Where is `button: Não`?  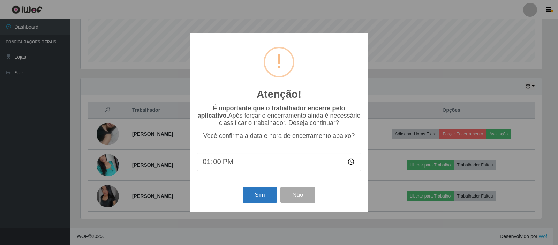
button: Não is located at coordinates (297, 195).